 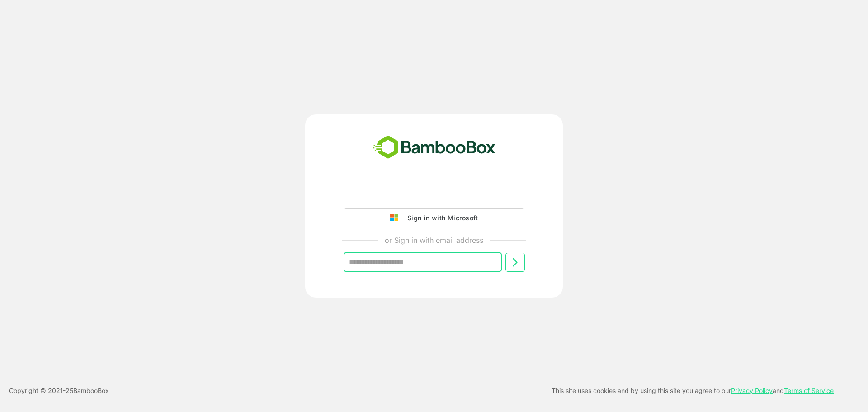 What do you see at coordinates (440, 218) in the screenshot?
I see `div: Sign in with Microsoft` at bounding box center [440, 218].